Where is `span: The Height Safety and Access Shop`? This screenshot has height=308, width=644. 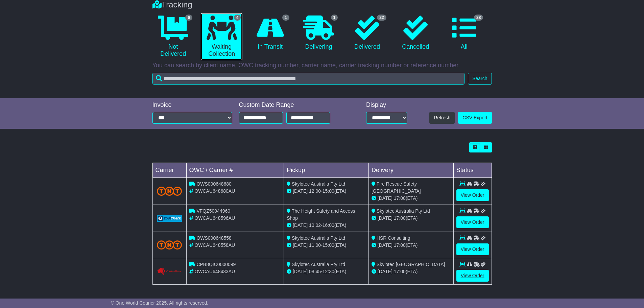
span: The Height Safety and Access Shop is located at coordinates (321, 214).